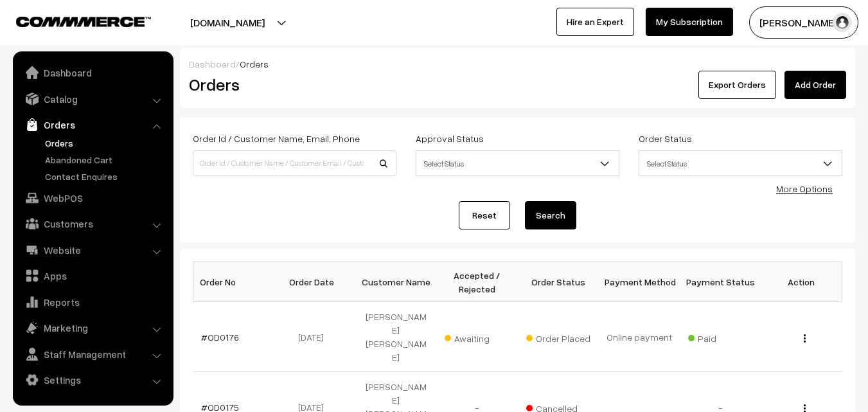 This screenshot has height=412, width=868. What do you see at coordinates (558, 336) in the screenshot?
I see `span: Order Placed` at bounding box center [558, 336].